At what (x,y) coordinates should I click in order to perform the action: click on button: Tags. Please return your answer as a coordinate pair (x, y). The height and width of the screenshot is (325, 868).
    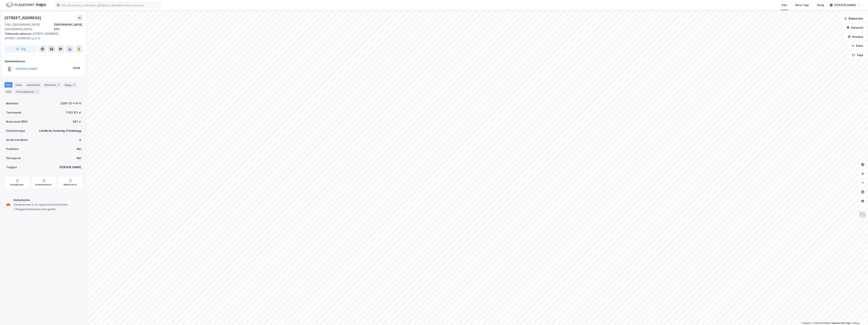
    Looking at the image, I should click on (857, 55).